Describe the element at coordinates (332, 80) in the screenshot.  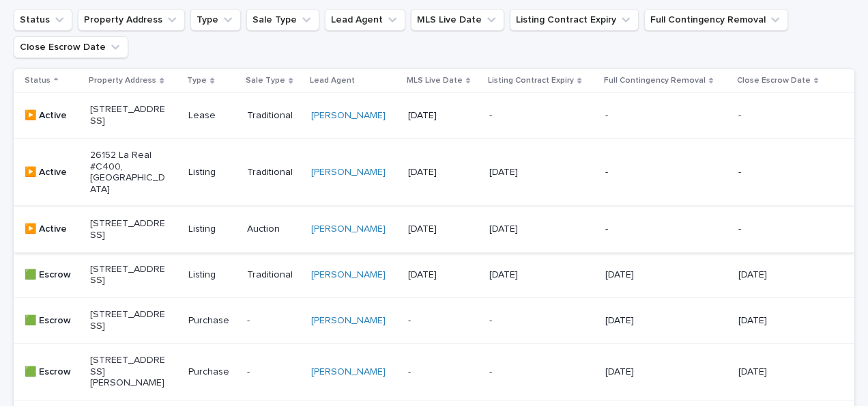
I see `p: Lead Agent` at that location.